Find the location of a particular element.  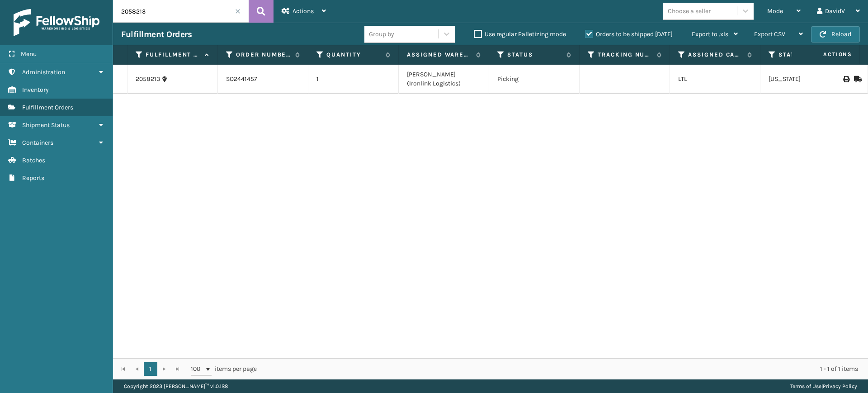

label: Assigned Warehouse is located at coordinates (439, 55).